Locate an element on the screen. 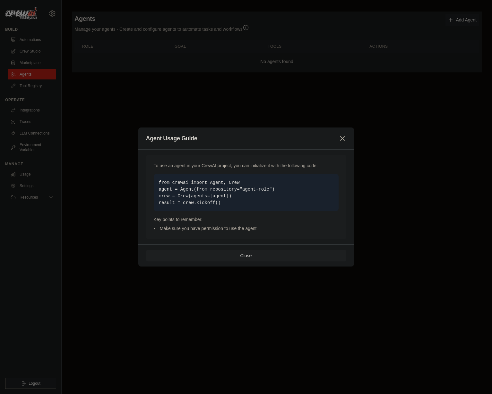 Image resolution: width=492 pixels, height=394 pixels. button: Close is located at coordinates (246, 256).